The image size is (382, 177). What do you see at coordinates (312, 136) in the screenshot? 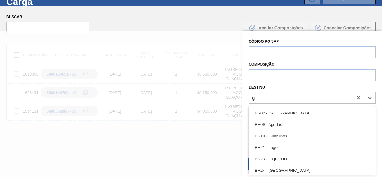
I see `div: BR10 - Guarulhos` at bounding box center [312, 136].